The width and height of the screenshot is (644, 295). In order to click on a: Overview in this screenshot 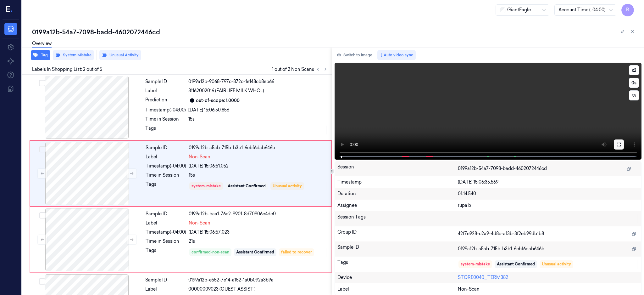, I will do `click(42, 44)`.